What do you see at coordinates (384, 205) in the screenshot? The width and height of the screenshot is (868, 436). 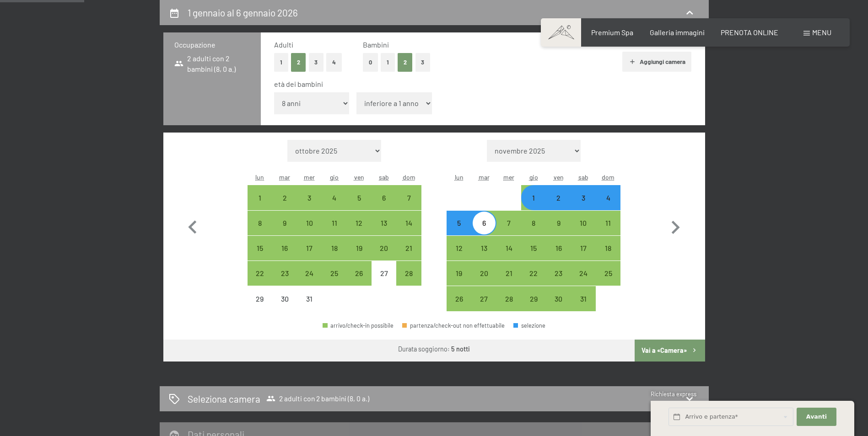 I see `div: 6` at bounding box center [384, 205].